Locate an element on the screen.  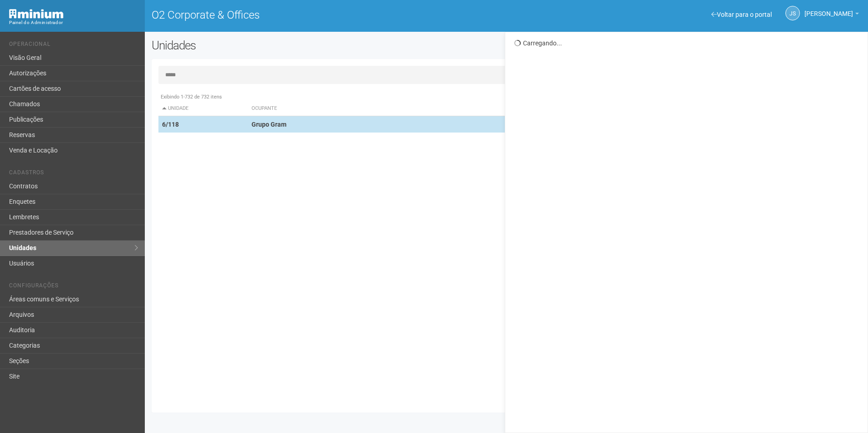
div: Painel do Administrador is located at coordinates (74, 23).